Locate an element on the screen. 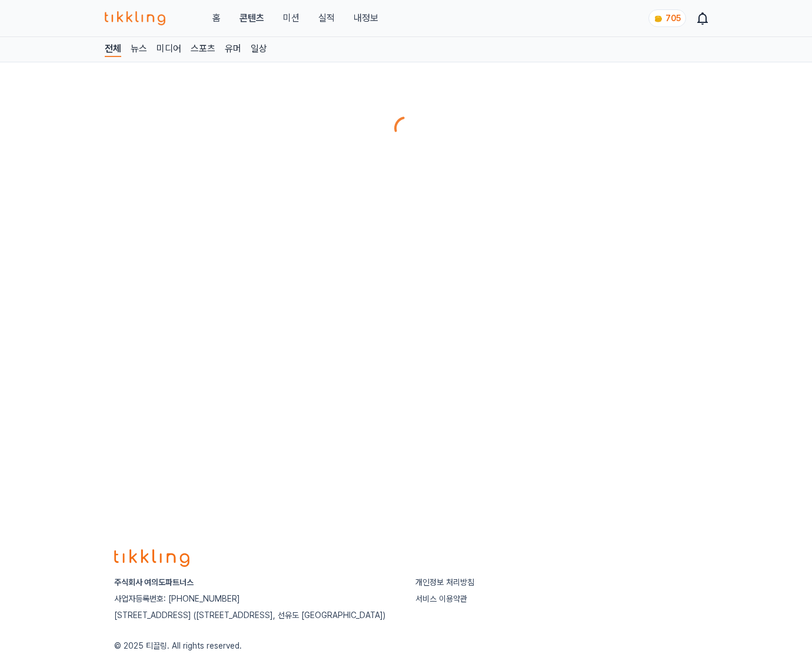 This screenshot has height=661, width=812. a: 뉴스 is located at coordinates (139, 49).